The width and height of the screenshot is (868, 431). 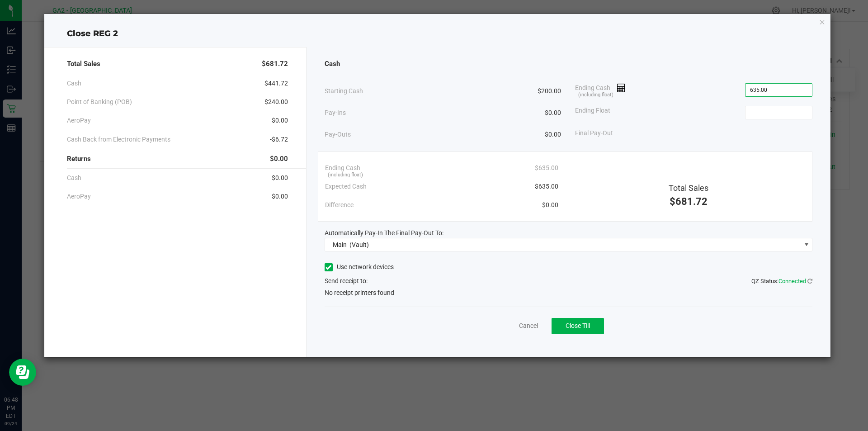 What do you see at coordinates (344, 91) in the screenshot?
I see `span: Starting Cash` at bounding box center [344, 91].